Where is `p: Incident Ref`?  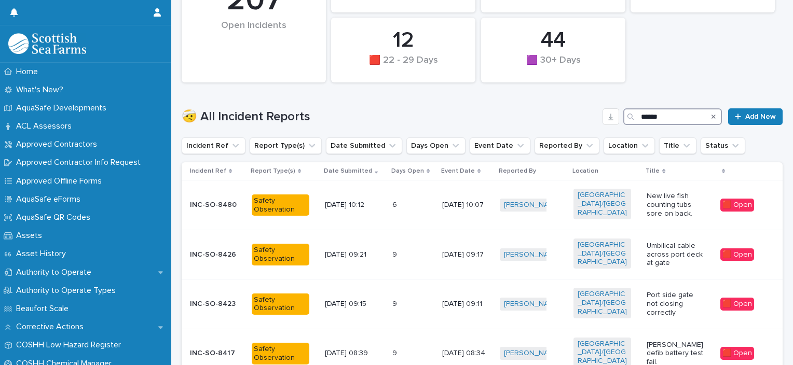 p: Incident Ref is located at coordinates (208, 171).